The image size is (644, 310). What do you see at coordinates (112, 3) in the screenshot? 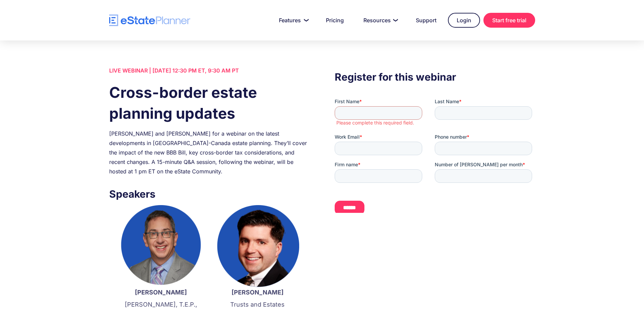
I see `span: Last Name` at bounding box center [112, 3].